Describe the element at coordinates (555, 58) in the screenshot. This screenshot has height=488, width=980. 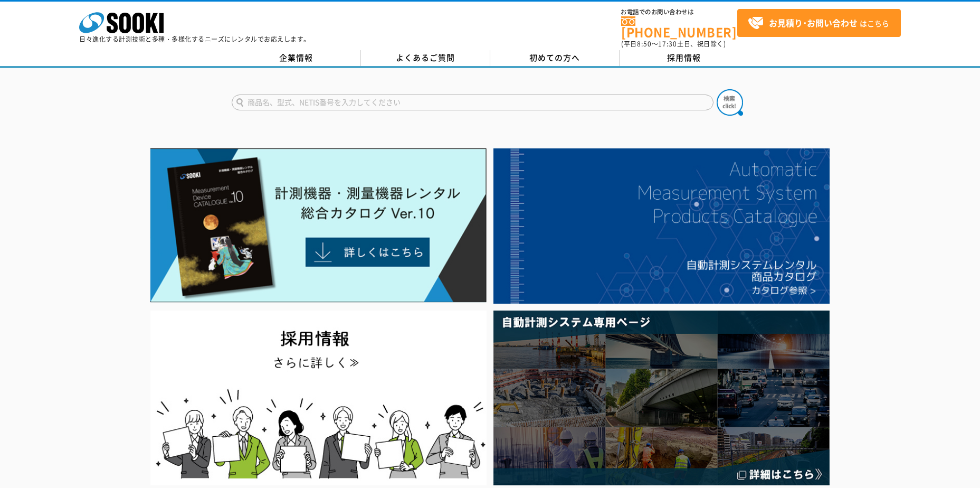
I see `span: 初めての方へ` at that location.